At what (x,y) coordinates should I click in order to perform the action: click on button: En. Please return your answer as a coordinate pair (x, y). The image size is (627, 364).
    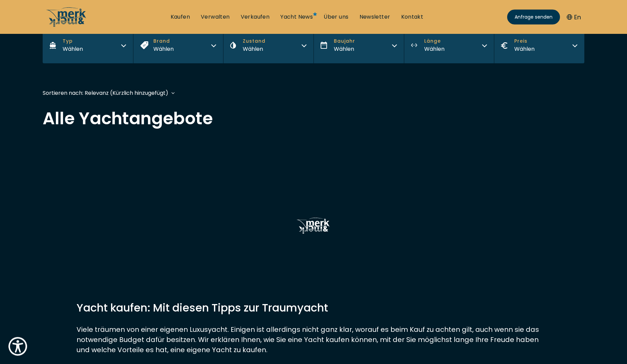
    Looking at the image, I should click on (574, 17).